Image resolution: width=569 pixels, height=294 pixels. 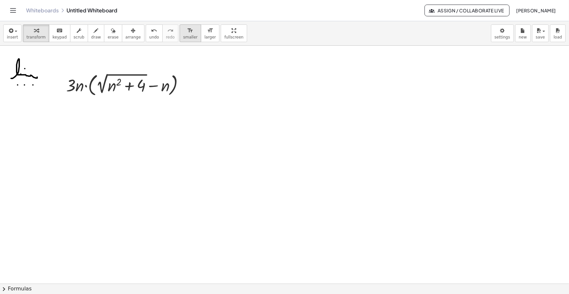 What do you see at coordinates (96, 33) in the screenshot?
I see `button: draw` at bounding box center [96, 33].